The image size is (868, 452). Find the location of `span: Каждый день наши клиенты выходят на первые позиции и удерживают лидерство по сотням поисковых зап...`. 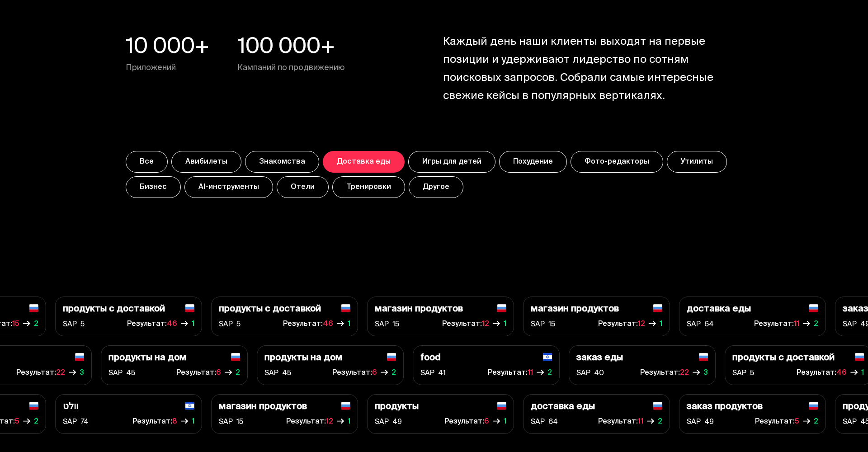

span: Каждый день наши клиенты выходят на первые позиции и удерживают лидерство по сотням поисковых зап... is located at coordinates (592, 70).